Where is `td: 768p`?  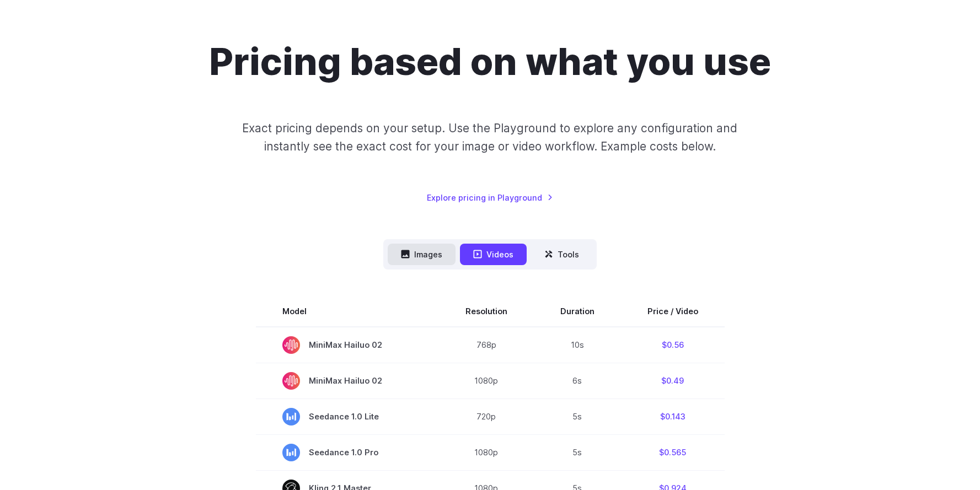
td: 768p is located at coordinates (486, 345).